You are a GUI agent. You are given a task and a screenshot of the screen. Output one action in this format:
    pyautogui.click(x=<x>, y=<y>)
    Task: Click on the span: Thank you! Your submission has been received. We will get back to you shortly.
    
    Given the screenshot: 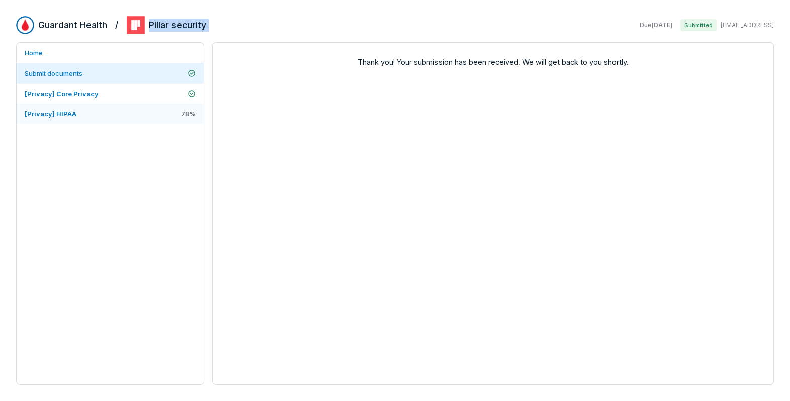 What is the action you would take?
    pyautogui.click(x=493, y=62)
    